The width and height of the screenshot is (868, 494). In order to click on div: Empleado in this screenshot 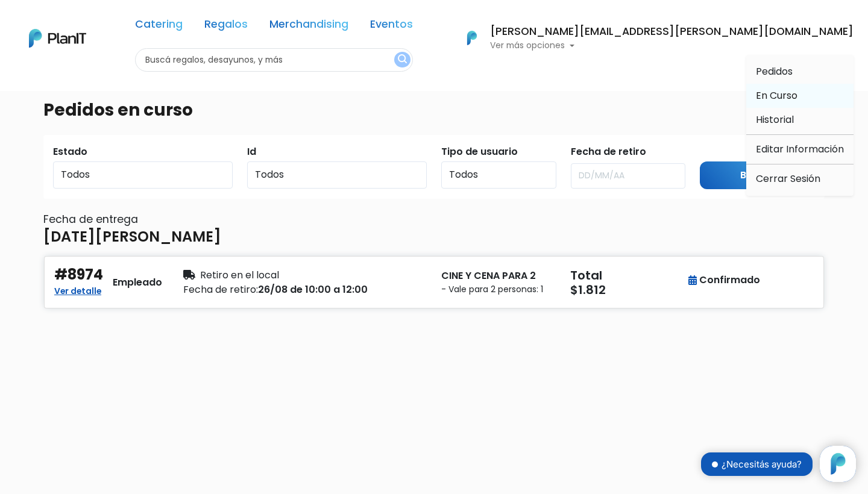, I will do `click(138, 282)`.